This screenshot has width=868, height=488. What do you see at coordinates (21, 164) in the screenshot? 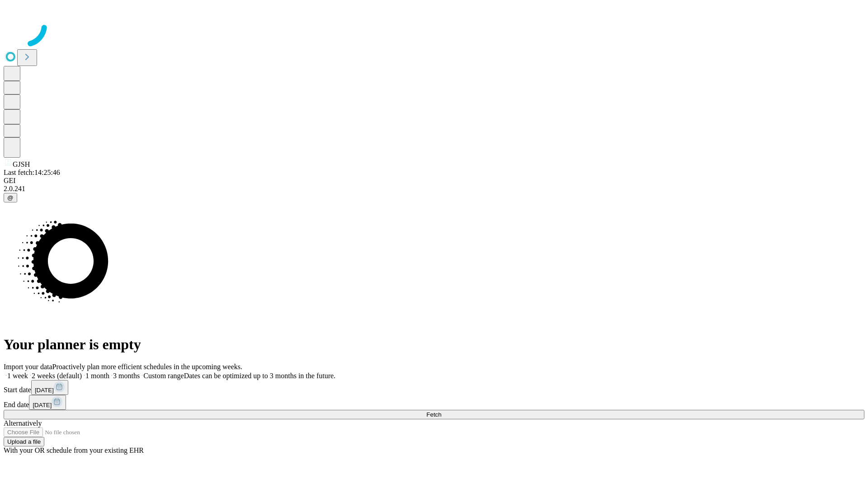
I see `span: GJSH` at bounding box center [21, 164].